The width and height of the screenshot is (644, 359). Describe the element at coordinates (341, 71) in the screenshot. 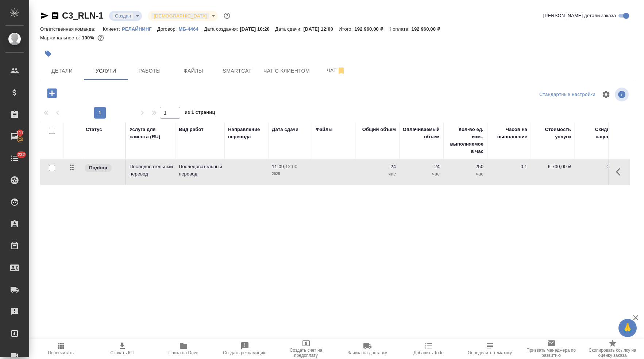

I see `svg: Отписаться` at that location.